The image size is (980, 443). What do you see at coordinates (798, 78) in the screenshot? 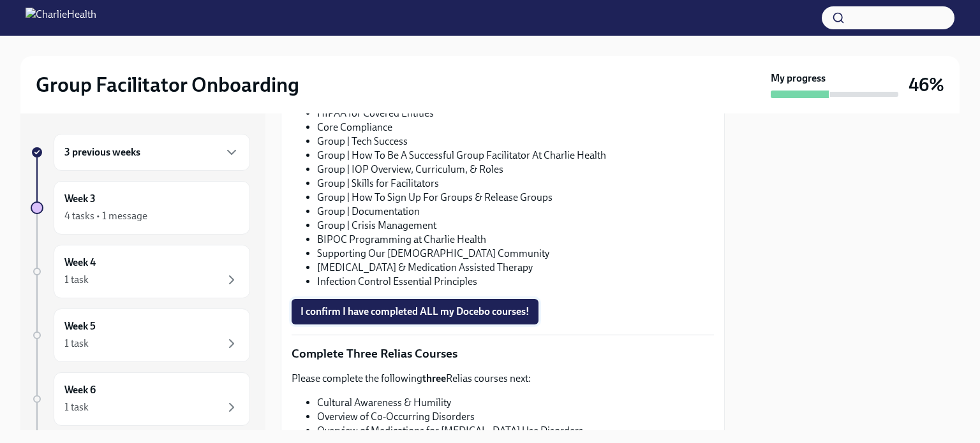
I see `strong: My progress` at bounding box center [798, 78].